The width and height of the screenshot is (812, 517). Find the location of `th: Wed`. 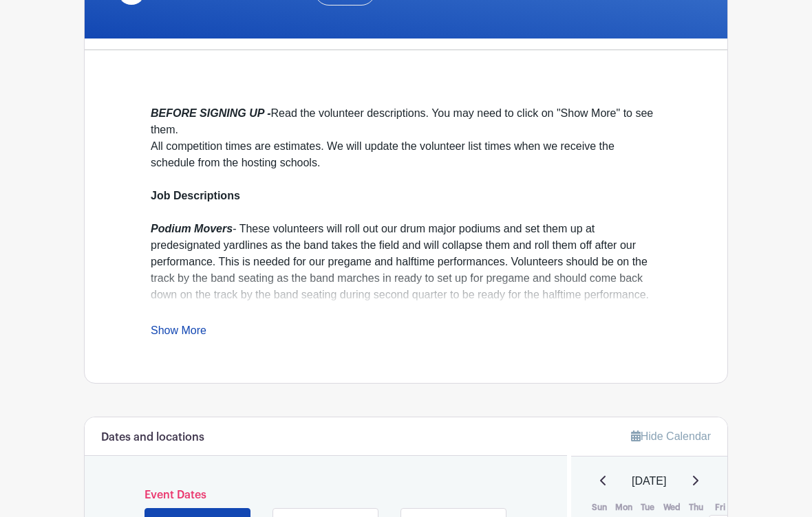

th: Wed is located at coordinates (672, 508).